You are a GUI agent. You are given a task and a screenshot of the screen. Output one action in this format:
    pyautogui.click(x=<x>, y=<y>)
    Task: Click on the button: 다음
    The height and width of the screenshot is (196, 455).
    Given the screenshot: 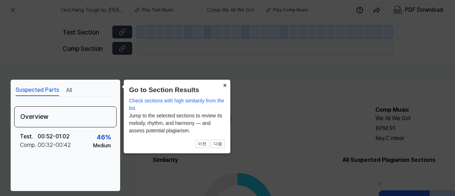 What is the action you would take?
    pyautogui.click(x=218, y=144)
    